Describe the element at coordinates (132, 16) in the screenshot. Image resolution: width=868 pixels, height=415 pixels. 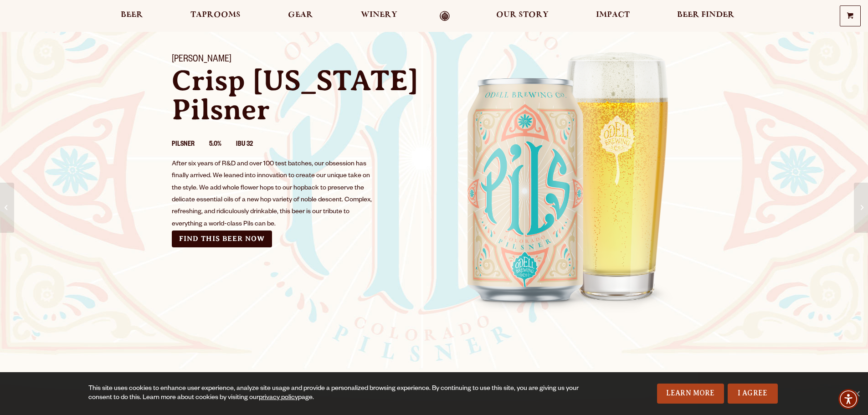
I see `a: Beer` at that location.